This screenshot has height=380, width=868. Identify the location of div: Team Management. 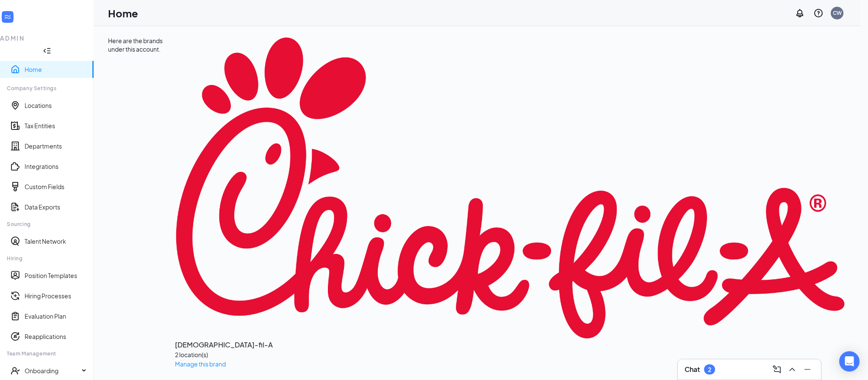
(46, 354).